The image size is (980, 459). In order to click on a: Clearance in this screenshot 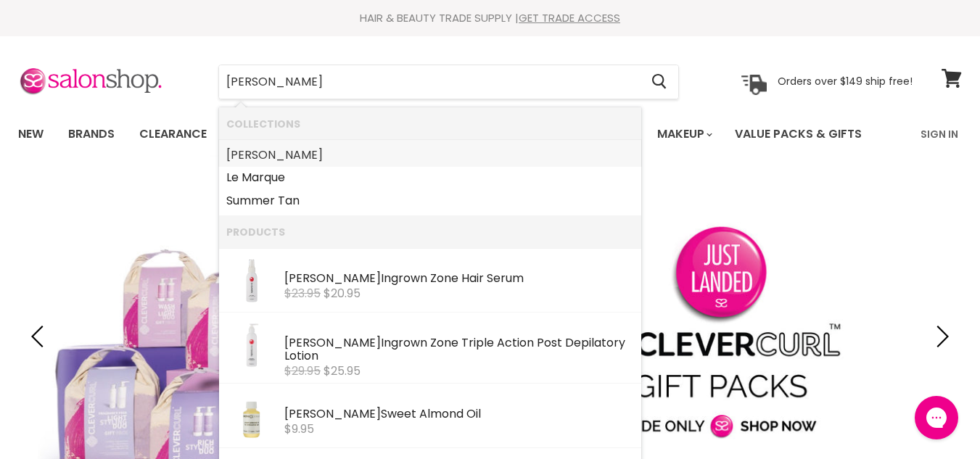, I will do `click(173, 134)`.